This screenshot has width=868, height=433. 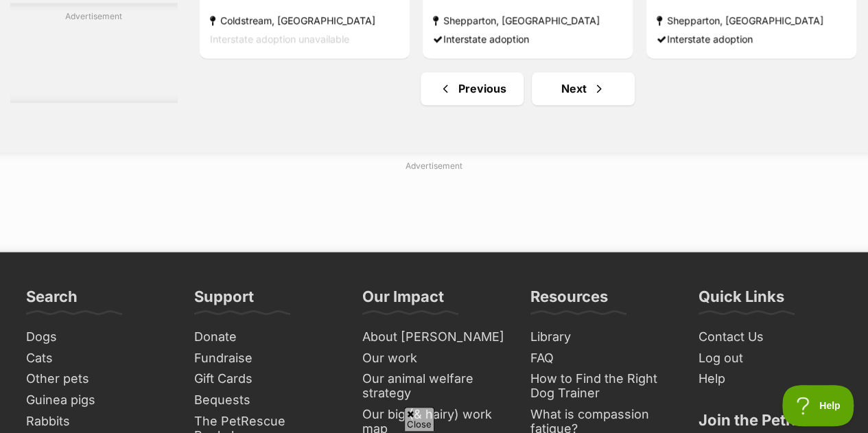 What do you see at coordinates (528, 89) in the screenshot?
I see `nav: Pagination` at bounding box center [528, 89].